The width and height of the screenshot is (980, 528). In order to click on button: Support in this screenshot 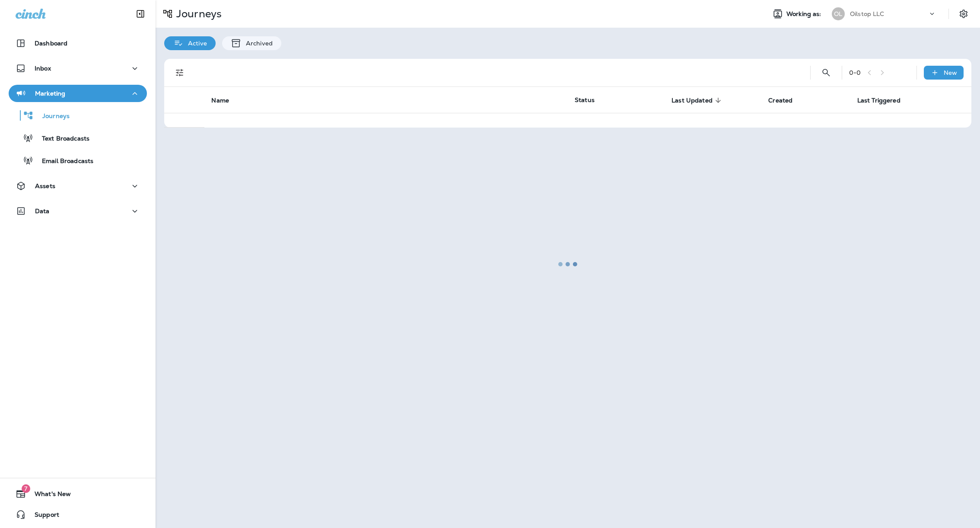, I will do `click(78, 515)`.